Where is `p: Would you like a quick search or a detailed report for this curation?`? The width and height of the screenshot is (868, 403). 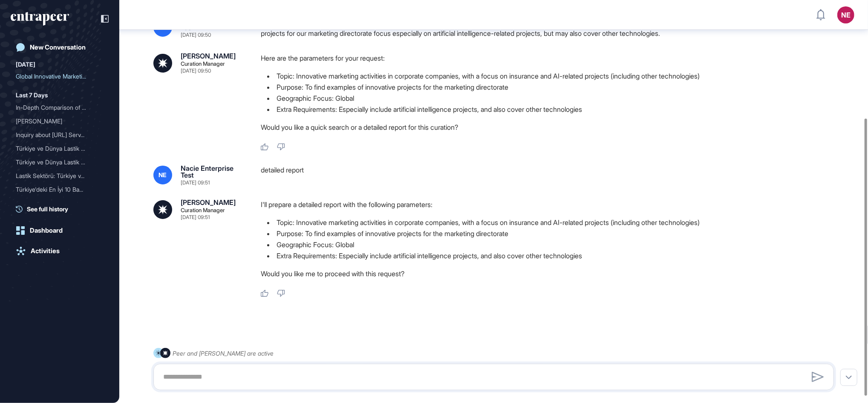 p: Would you like a quick search or a detailed report for this curation? is located at coordinates (551, 127).